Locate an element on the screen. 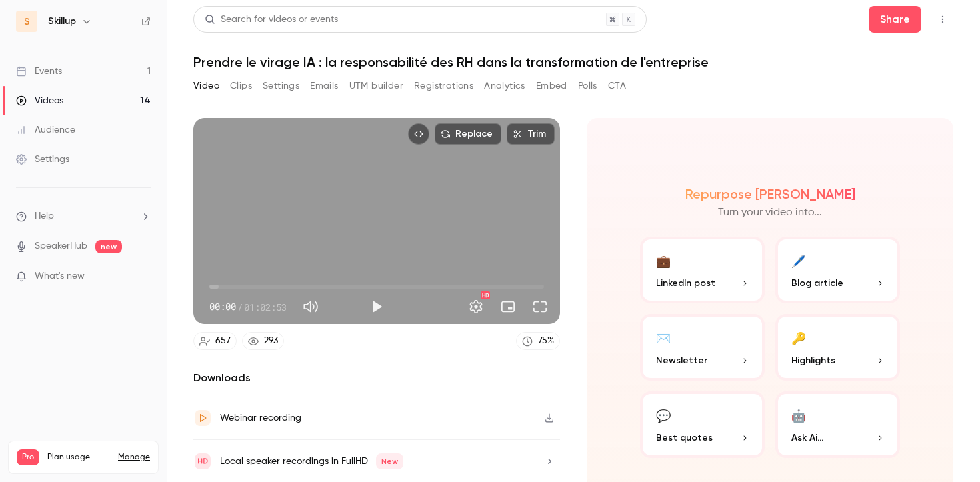 This screenshot has width=980, height=482. div: 00:00 is located at coordinates (248, 307).